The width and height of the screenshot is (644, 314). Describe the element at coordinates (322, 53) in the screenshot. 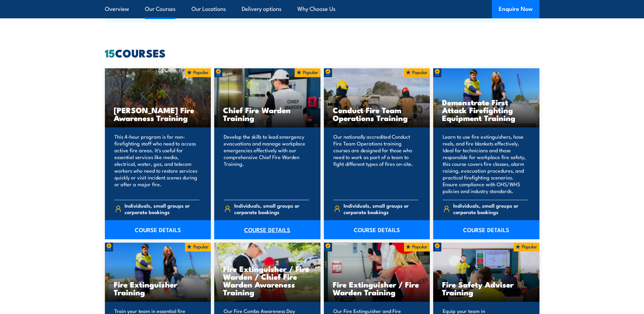

I see `h2: COURSES` at that location.